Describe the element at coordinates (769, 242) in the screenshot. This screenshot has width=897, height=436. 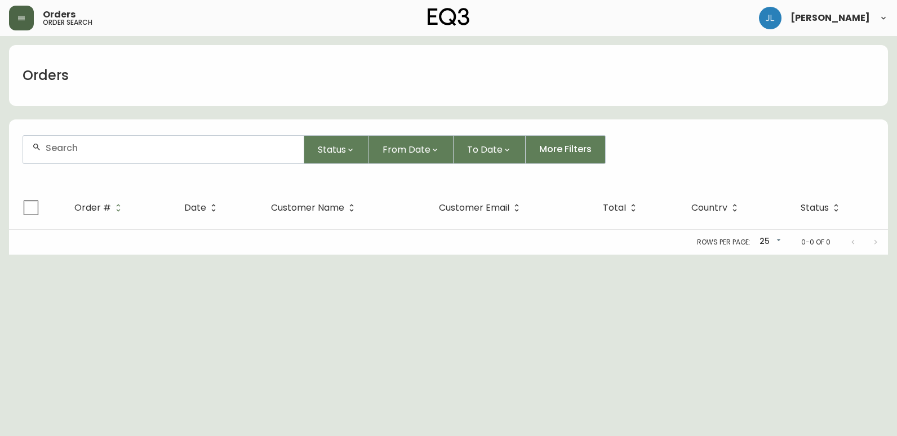
I see `div: 25` at that location.